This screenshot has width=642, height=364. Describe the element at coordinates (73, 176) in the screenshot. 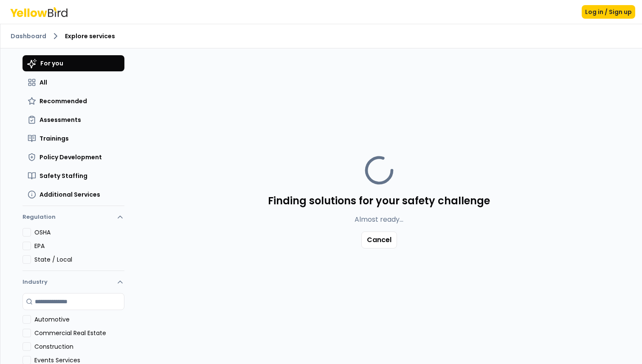

I see `button: Safety Staffing` at that location.